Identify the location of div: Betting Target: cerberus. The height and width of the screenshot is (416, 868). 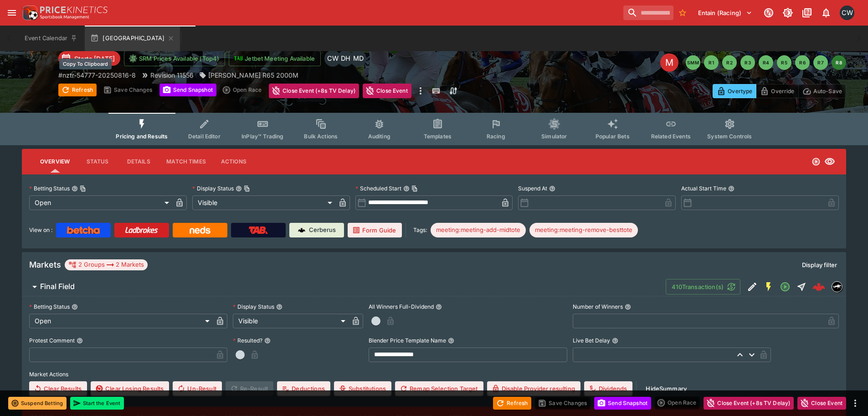
(584, 230).